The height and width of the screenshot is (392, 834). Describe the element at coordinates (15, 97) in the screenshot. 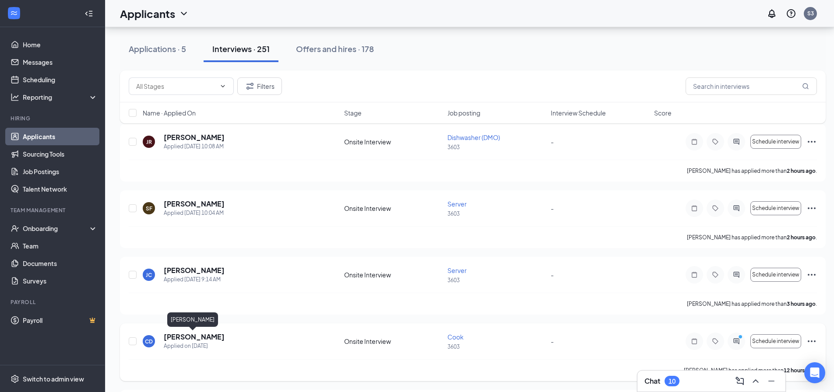

I see `svg: Analysis` at that location.